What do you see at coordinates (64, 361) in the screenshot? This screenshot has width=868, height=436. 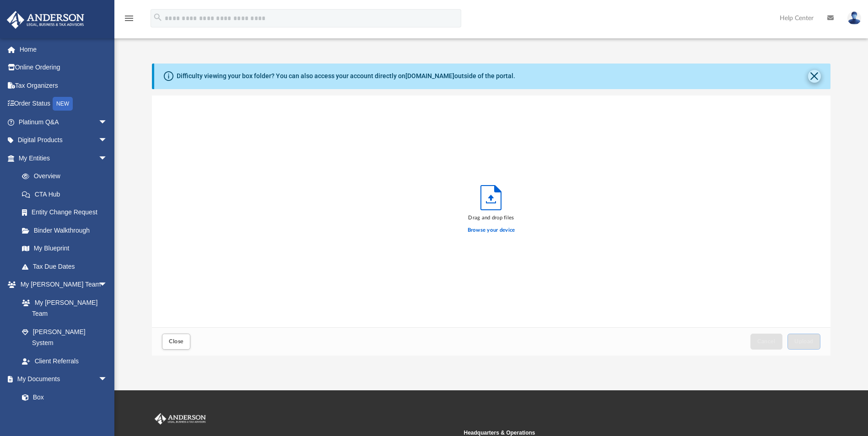 I see `a: Client Referrals` at bounding box center [64, 361].